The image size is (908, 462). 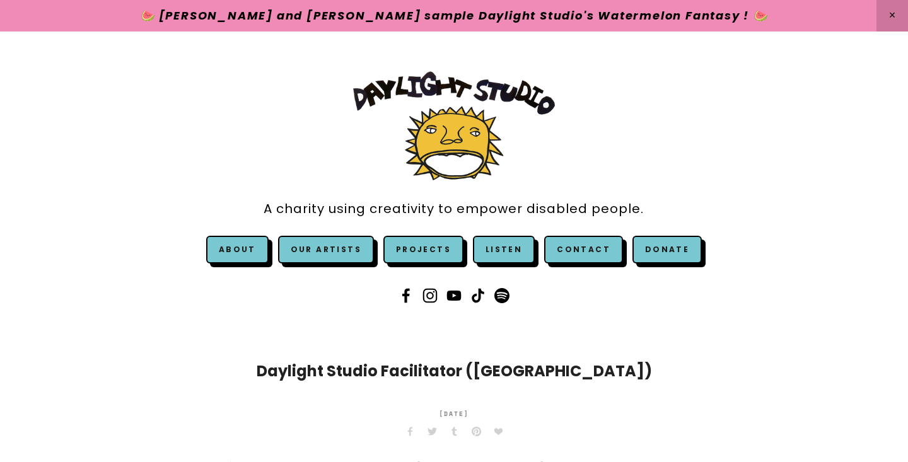 I want to click on a: Contact, so click(x=583, y=250).